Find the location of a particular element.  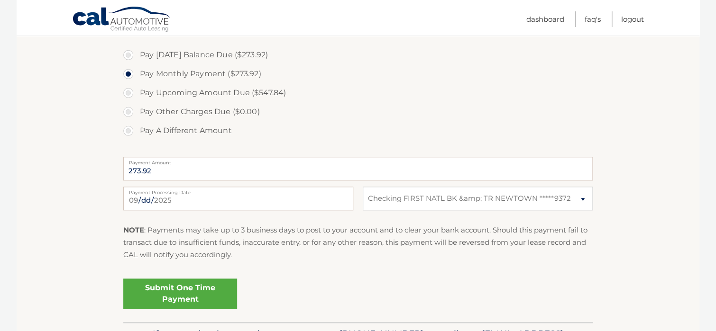

input: Payment Amount is located at coordinates (358, 169).